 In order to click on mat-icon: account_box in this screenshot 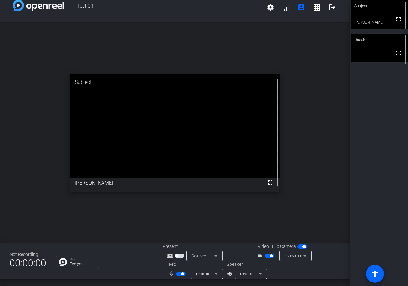, I will do `click(301, 7)`.